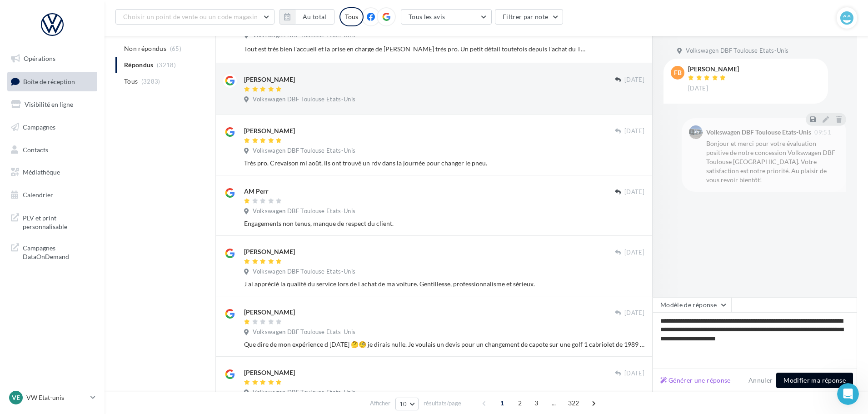 This screenshot has width=868, height=414. What do you see at coordinates (35, 149) in the screenshot?
I see `span: Contacts` at bounding box center [35, 149].